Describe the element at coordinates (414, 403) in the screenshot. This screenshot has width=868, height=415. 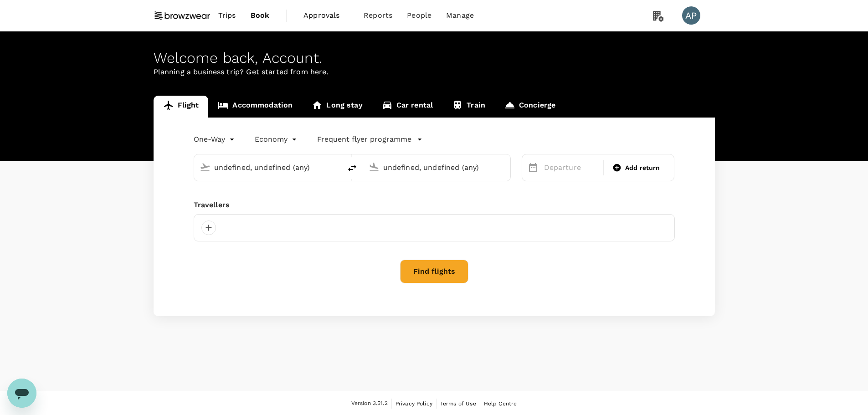
I see `a: Privacy Policy` at that location.